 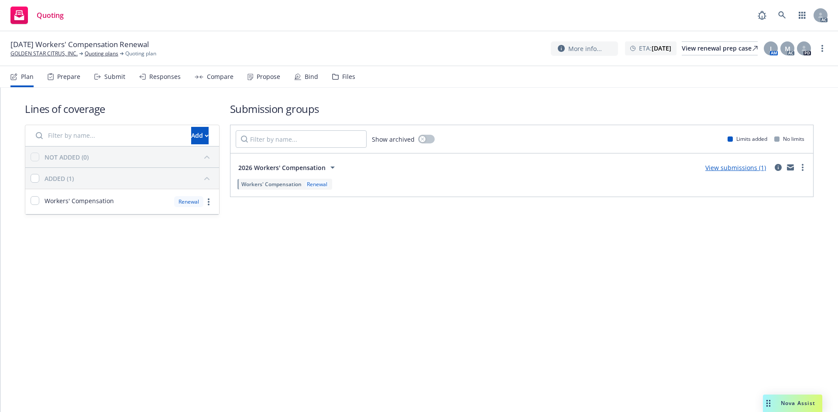 What do you see at coordinates (762, 15) in the screenshot?
I see `a: Report a Bug` at bounding box center [762, 15].